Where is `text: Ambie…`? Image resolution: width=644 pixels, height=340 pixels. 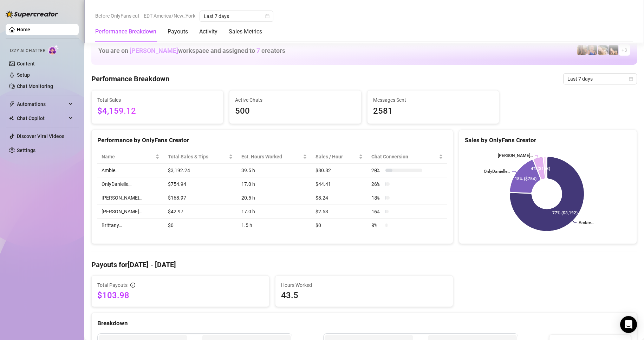 text: Ambie… is located at coordinates (586, 223).